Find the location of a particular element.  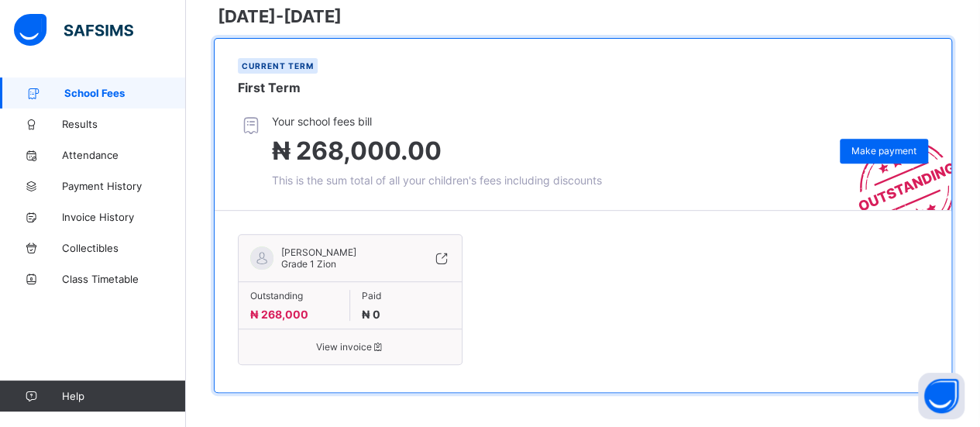

span: Collectibles is located at coordinates (124, 248).